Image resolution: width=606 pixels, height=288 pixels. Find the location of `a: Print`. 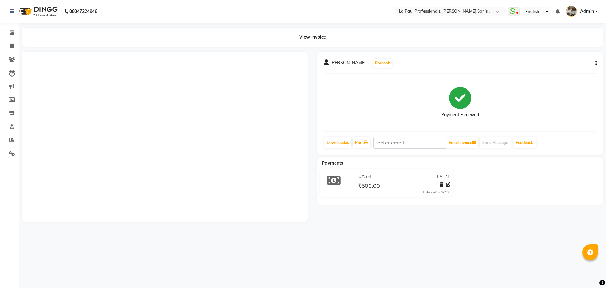

a: Print is located at coordinates (361, 142).